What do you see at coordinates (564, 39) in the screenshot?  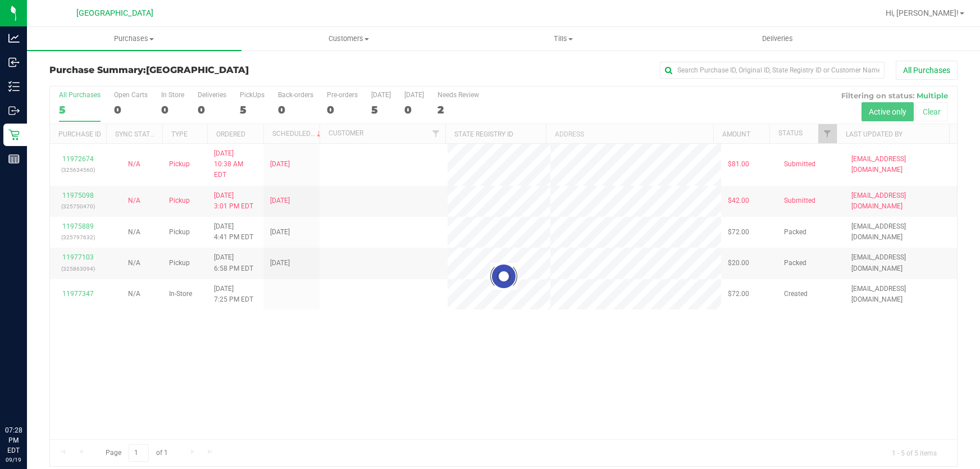 I see `a: Tills` at bounding box center [564, 39].